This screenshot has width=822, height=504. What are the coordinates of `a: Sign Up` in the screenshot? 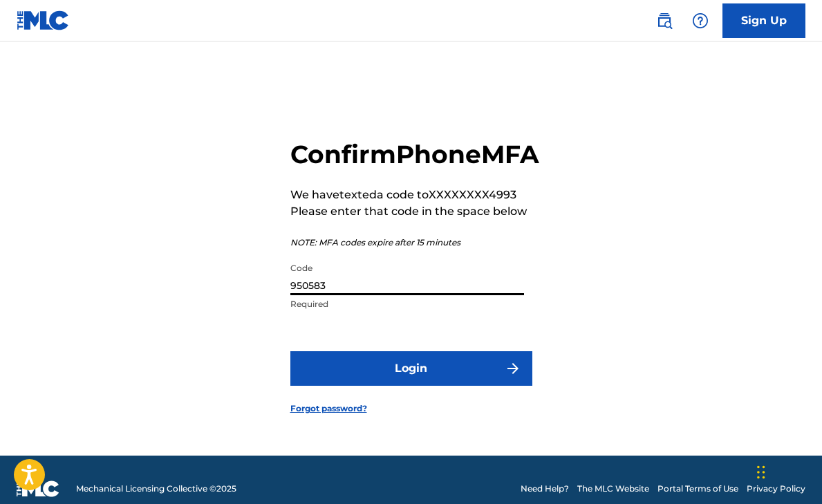 It's located at (764, 21).